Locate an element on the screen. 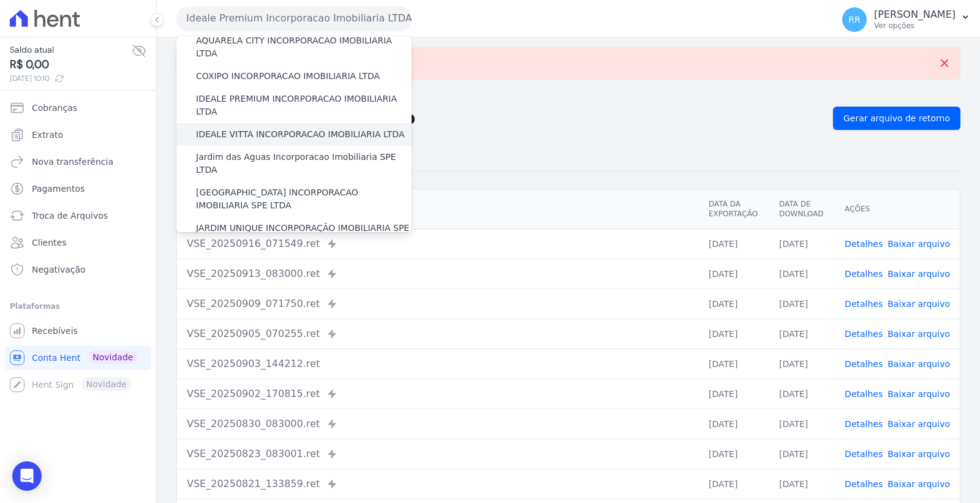 This screenshot has height=503, width=980. span: R$ 0,00 is located at coordinates (71, 64).